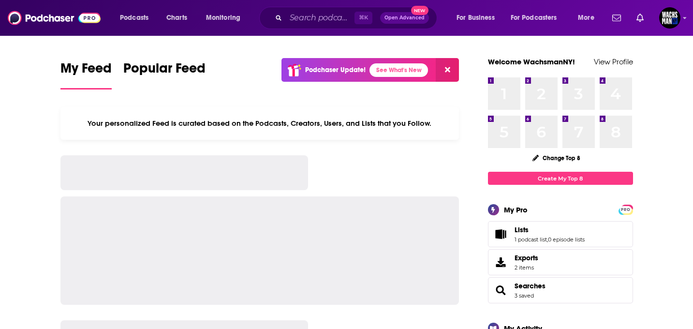 This screenshot has width=693, height=329. What do you see at coordinates (475, 18) in the screenshot?
I see `span: For Business` at bounding box center [475, 18].